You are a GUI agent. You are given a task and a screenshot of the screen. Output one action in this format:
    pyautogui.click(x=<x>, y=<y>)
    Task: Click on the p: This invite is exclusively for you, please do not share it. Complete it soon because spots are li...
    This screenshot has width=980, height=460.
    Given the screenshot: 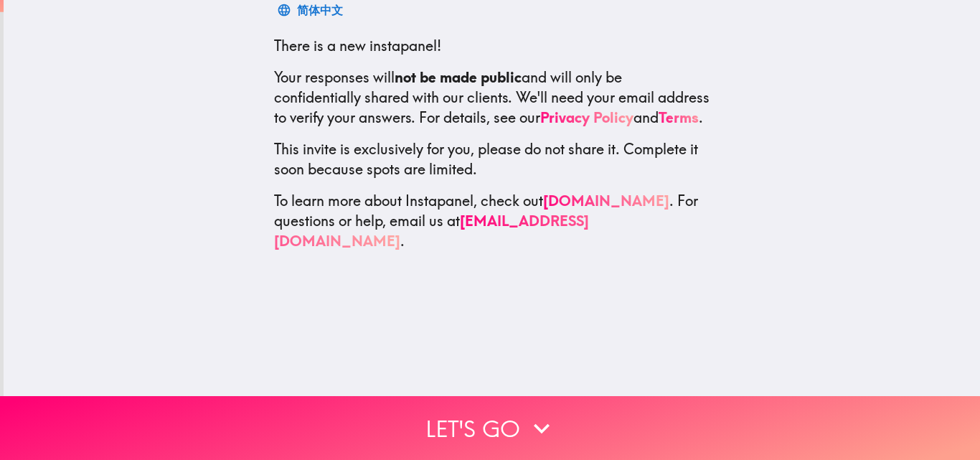 What is the action you would take?
    pyautogui.click(x=492, y=159)
    